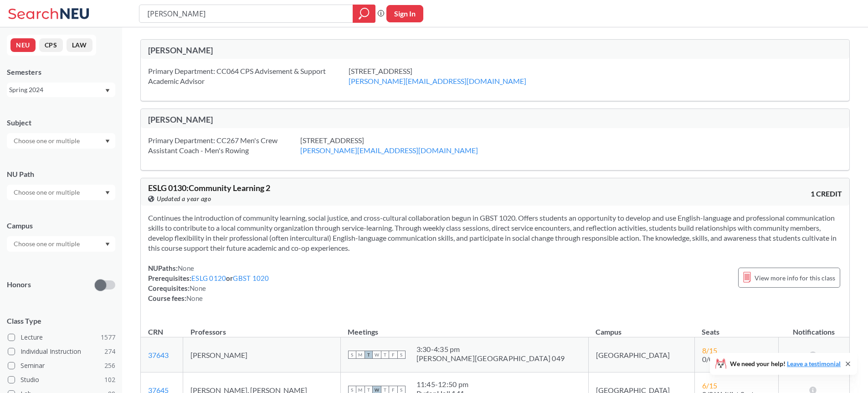  Describe the element at coordinates (61, 174) in the screenshot. I see `div: NU Path` at that location.